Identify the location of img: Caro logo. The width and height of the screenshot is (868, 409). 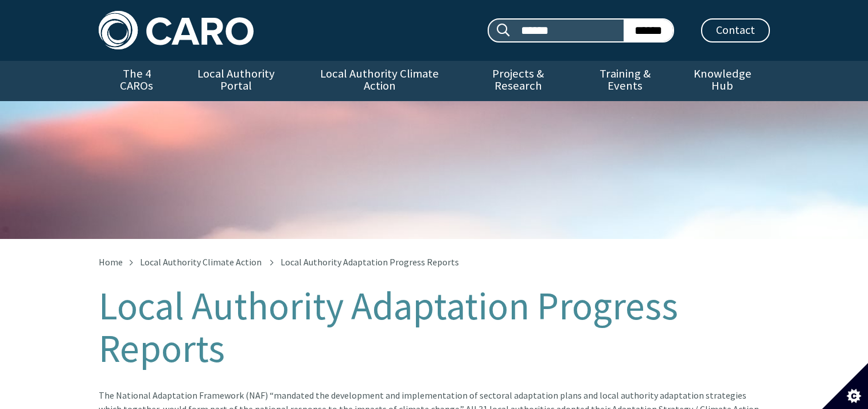
(176, 30).